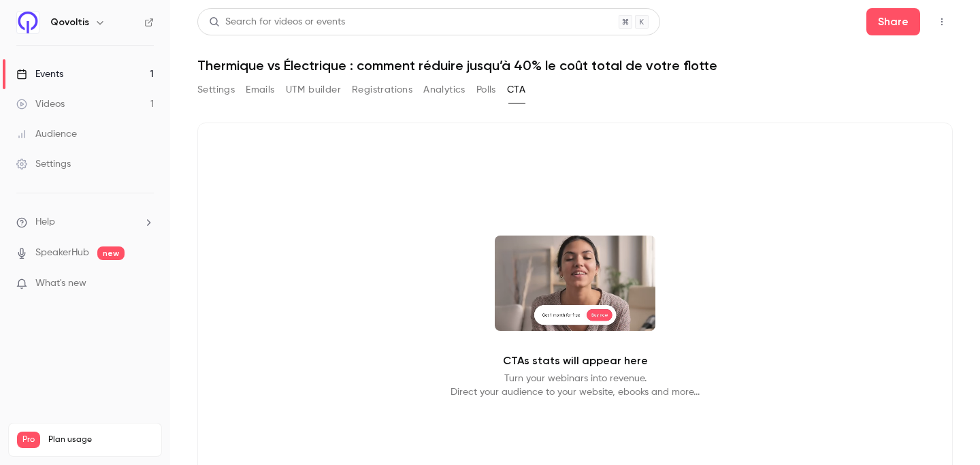 This screenshot has height=465, width=980. I want to click on div: Videos, so click(40, 104).